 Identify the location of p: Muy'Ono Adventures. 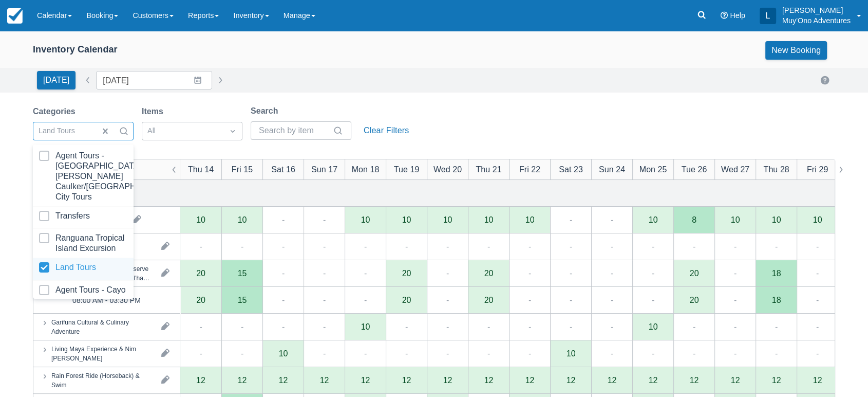
(816, 20).